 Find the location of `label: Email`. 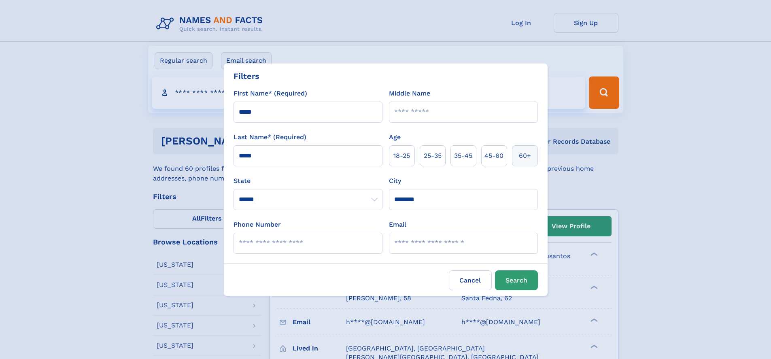

label: Email is located at coordinates (397, 225).